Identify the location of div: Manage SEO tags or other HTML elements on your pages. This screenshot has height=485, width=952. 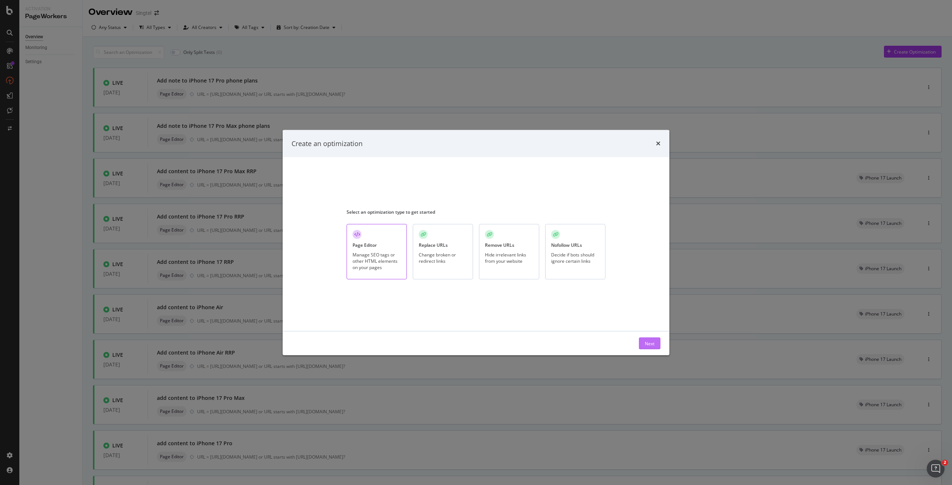
(377, 261).